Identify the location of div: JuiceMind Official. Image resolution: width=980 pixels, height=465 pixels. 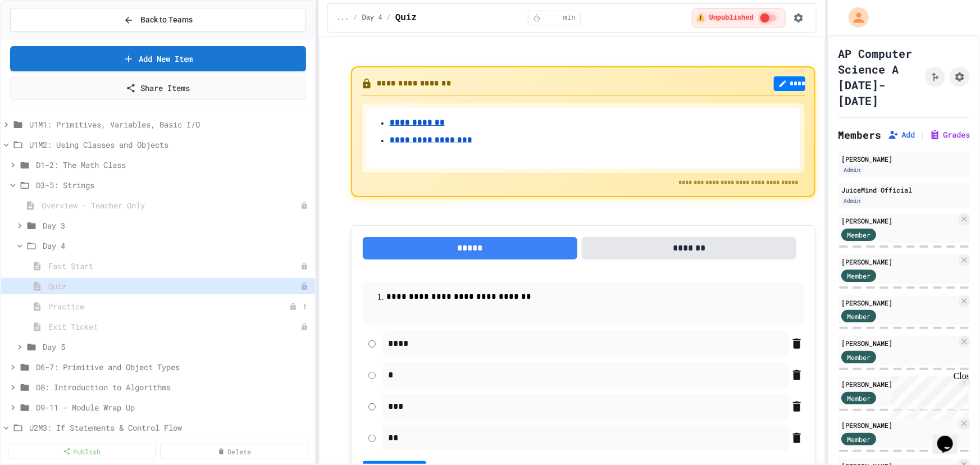
(904, 190).